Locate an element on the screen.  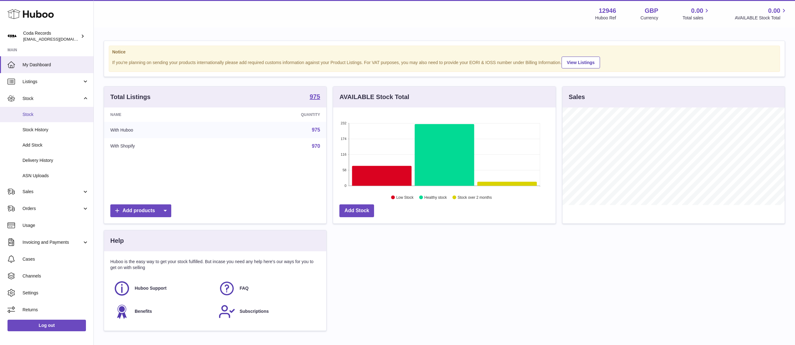
text: Stock over 2 months is located at coordinates (474, 197).